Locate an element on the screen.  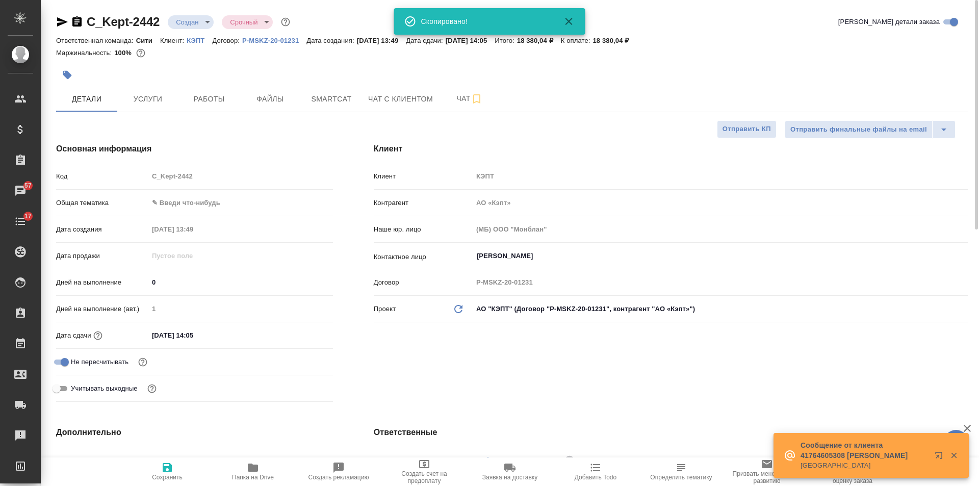
span: Чат с клиентом is located at coordinates (400, 99).